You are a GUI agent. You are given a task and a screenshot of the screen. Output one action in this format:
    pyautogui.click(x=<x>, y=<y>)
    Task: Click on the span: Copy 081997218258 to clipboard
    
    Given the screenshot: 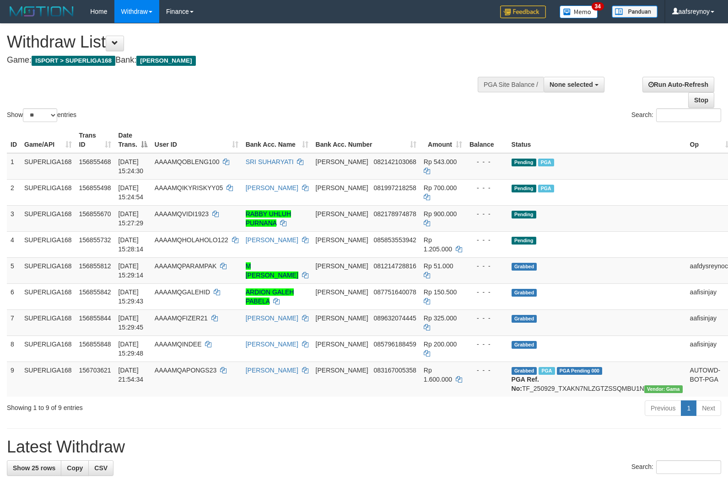 What is the action you would take?
    pyautogui.click(x=394, y=188)
    